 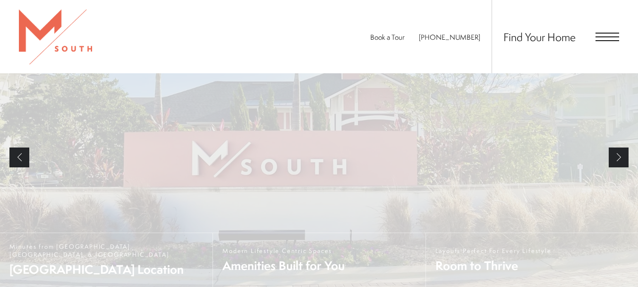 I want to click on a: Book a Tour, so click(x=387, y=37).